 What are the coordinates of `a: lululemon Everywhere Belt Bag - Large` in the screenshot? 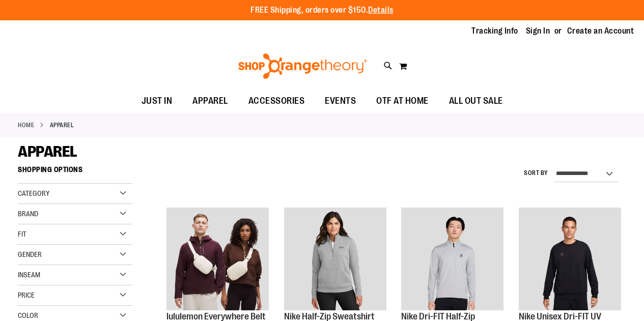 It's located at (217, 260).